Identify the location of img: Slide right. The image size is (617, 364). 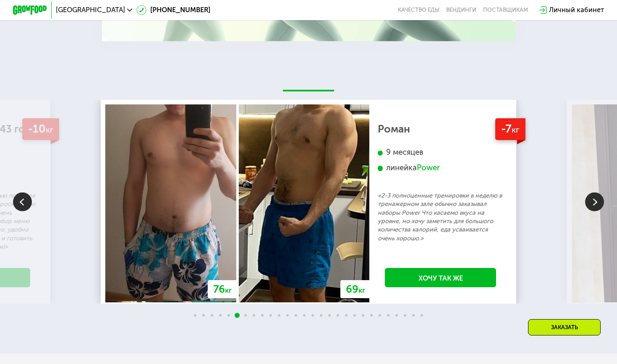
(594, 202).